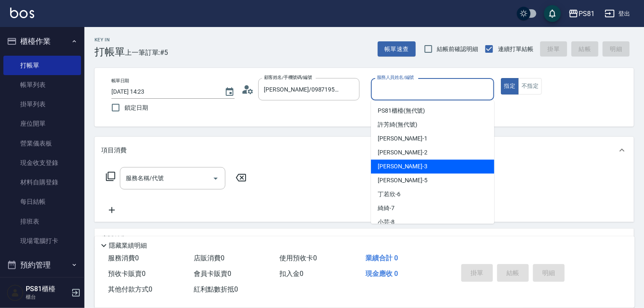 This screenshot has width=644, height=308. Describe the element at coordinates (42, 182) in the screenshot. I see `a: 材料自購登錄` at that location.